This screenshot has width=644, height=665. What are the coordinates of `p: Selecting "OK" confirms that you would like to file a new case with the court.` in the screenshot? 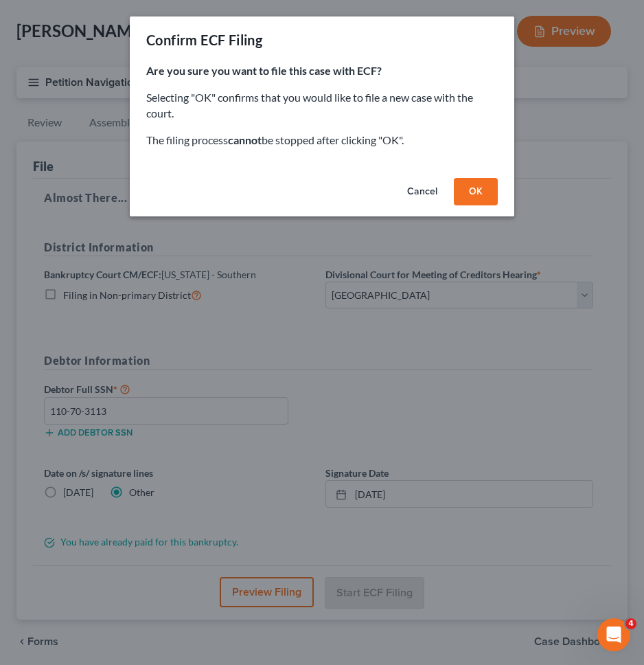 It's located at (322, 106).